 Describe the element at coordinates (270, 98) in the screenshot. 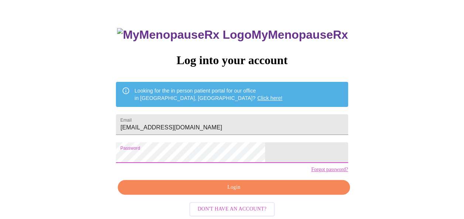

I see `a: Click here!` at that location.